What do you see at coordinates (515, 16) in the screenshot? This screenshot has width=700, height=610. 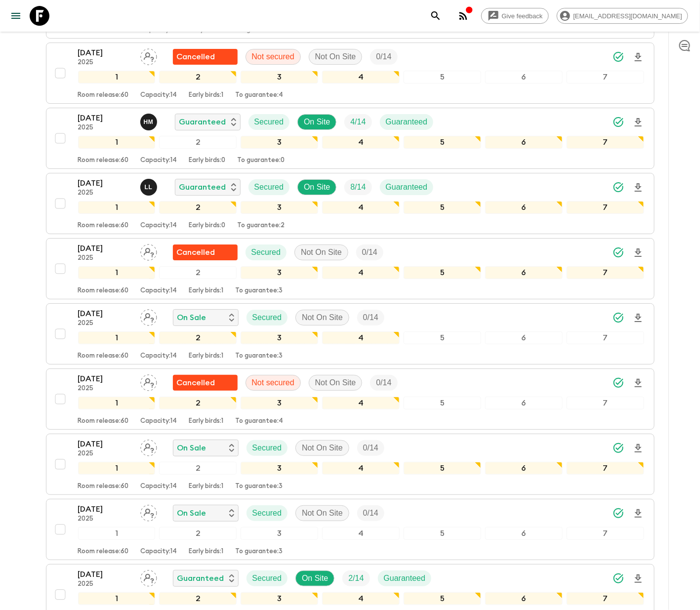 I see `a: Give feedback` at bounding box center [515, 16].